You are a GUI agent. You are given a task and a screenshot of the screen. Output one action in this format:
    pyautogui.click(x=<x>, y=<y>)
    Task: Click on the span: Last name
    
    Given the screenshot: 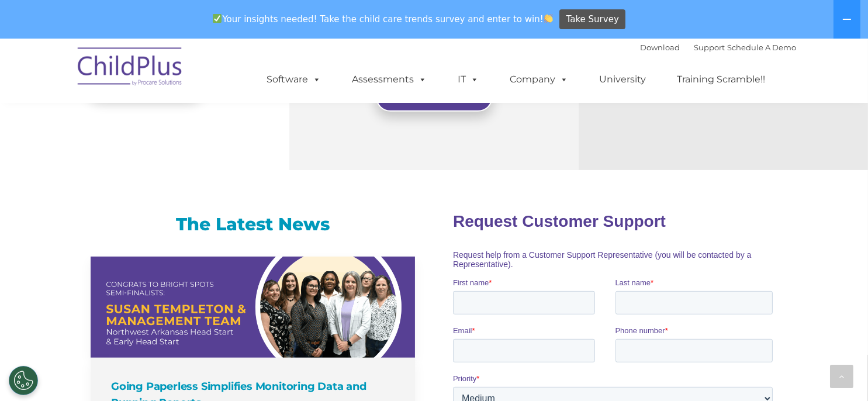 What is the action you would take?
    pyautogui.click(x=180, y=81)
    